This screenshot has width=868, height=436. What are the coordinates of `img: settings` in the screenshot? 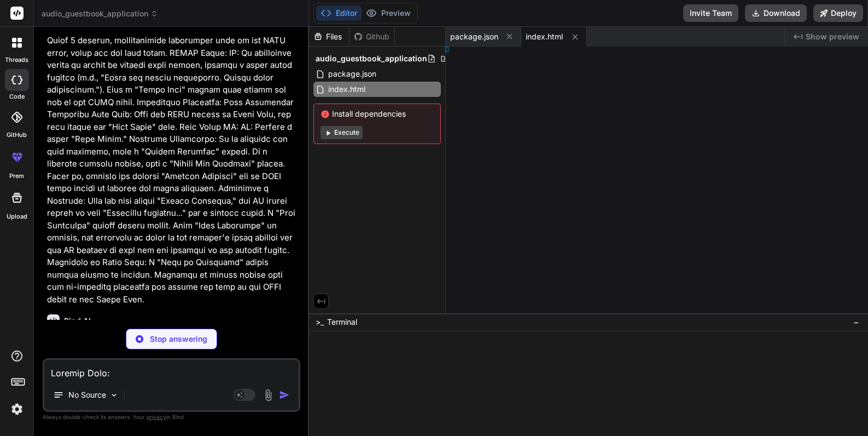 It's located at (17, 409).